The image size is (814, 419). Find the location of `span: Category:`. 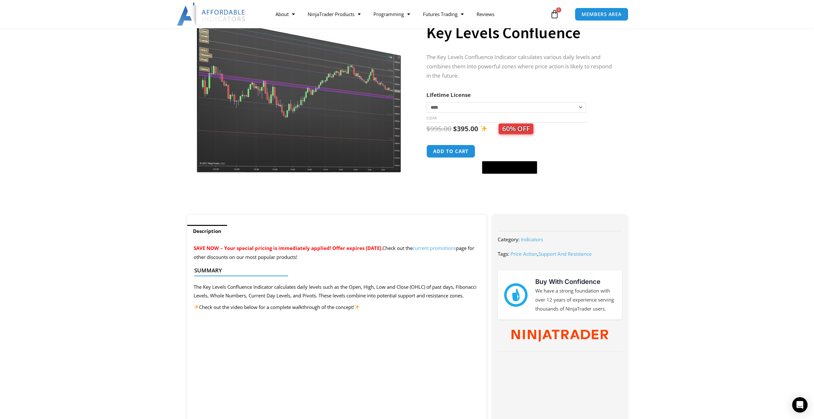

span: Category: is located at coordinates (509, 240).